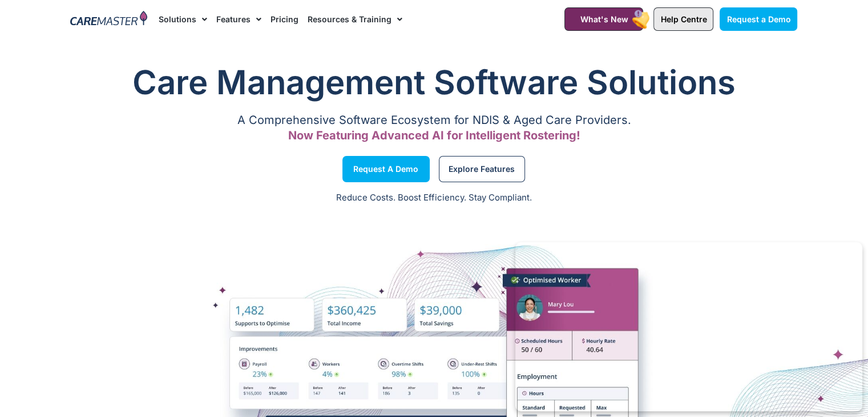 The height and width of the screenshot is (417, 868). What do you see at coordinates (434, 197) in the screenshot?
I see `p: Reduce Costs. Boost Efficiency. Stay Compliant.` at bounding box center [434, 197].